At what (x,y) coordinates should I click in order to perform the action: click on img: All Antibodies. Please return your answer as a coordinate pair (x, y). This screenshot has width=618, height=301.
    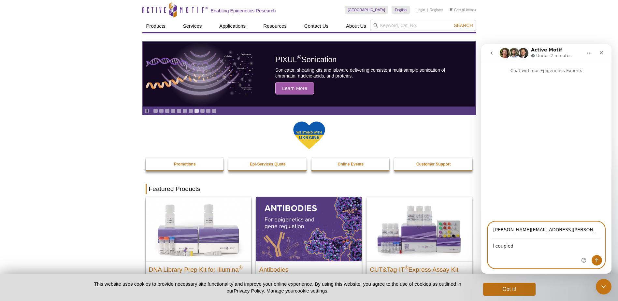
    Looking at the image, I should click on (309, 229).